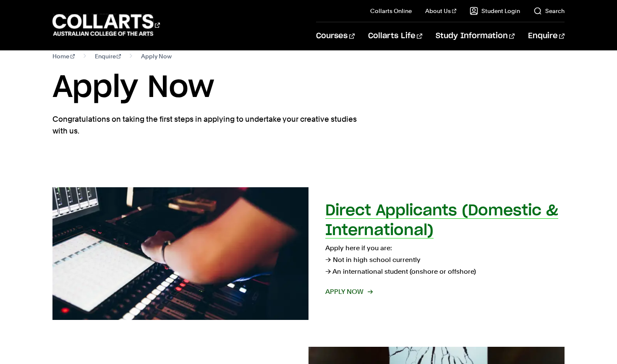  What do you see at coordinates (549, 11) in the screenshot?
I see `a: Search` at bounding box center [549, 11].